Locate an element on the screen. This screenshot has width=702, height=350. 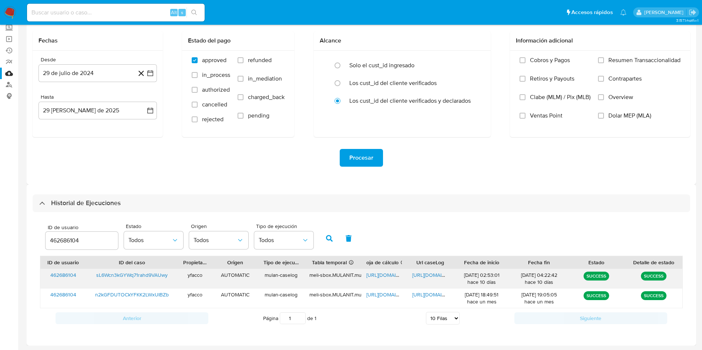
span: Accesos rápidos is located at coordinates (592, 12).